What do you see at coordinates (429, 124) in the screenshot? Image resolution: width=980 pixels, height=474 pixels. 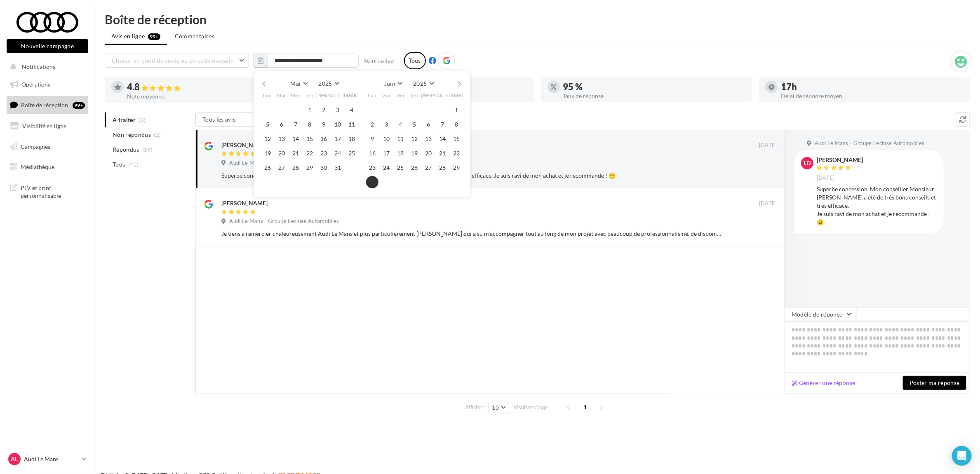 I see `button: 6` at bounding box center [429, 124].